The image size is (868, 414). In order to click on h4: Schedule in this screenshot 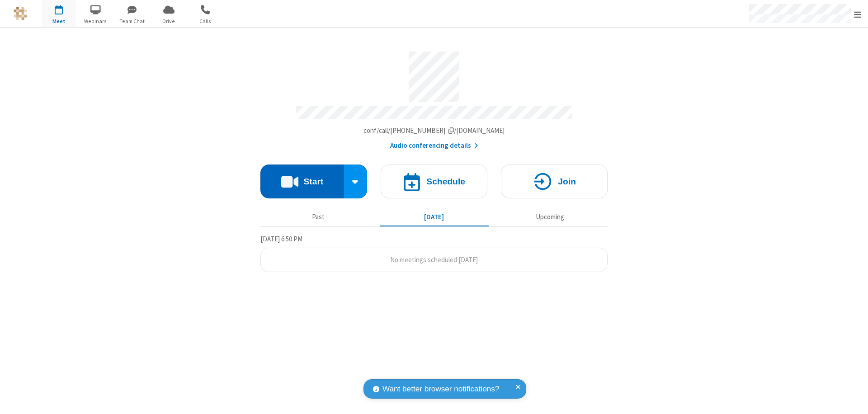, I will do `click(446, 181)`.